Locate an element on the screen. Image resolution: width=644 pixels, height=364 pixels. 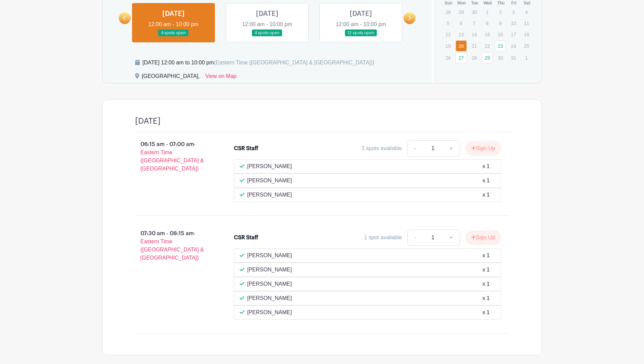
a: View on Map is located at coordinates (221, 78).